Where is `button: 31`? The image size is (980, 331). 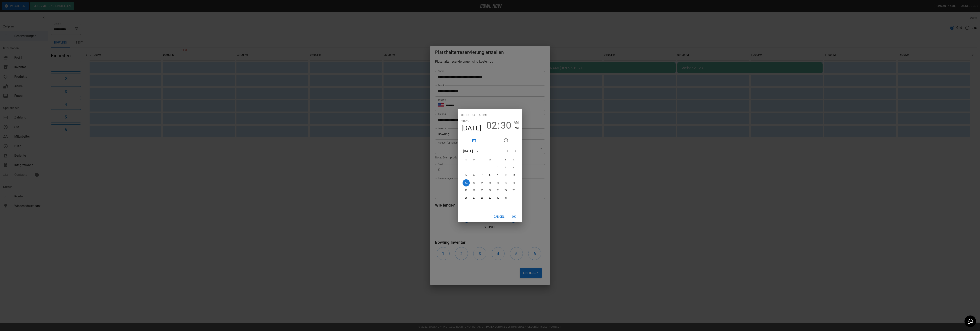 button: 31 is located at coordinates (506, 198).